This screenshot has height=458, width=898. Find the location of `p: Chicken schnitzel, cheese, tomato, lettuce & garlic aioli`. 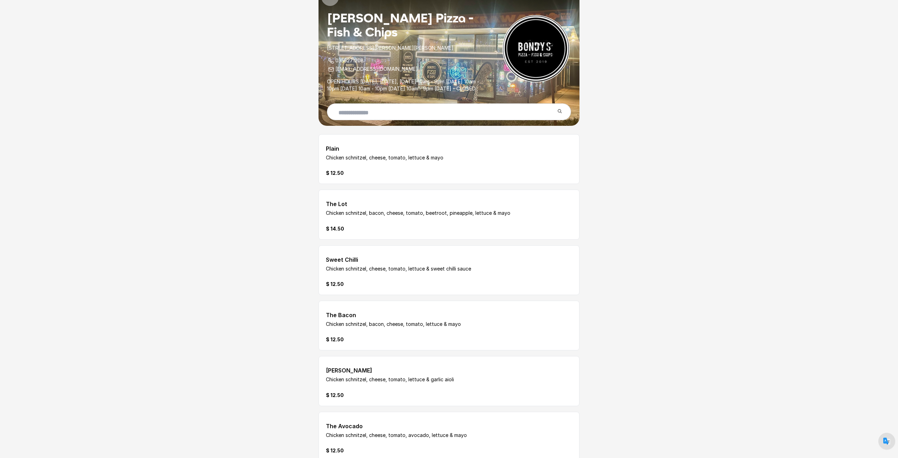

p: Chicken schnitzel, cheese, tomato, lettuce & garlic aioli is located at coordinates (428, 380).